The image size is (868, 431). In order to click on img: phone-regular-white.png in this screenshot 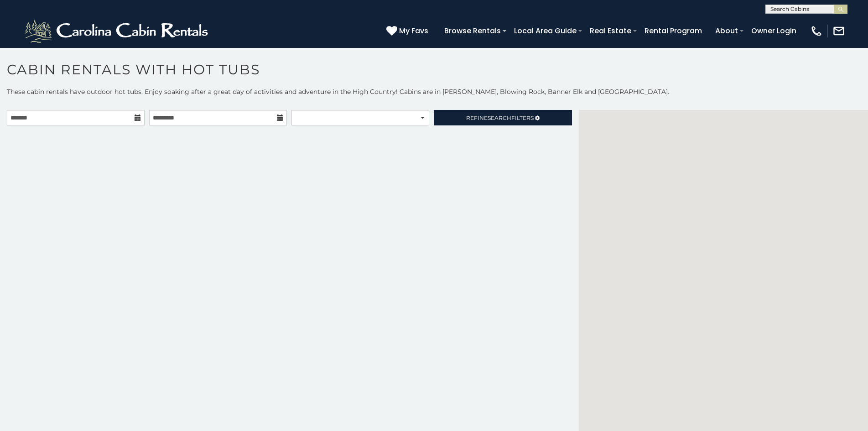, I will do `click(816, 31)`.